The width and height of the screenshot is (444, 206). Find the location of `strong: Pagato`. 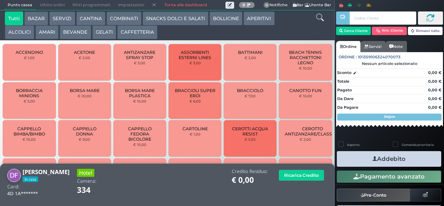

strong: Pagato is located at coordinates (345, 90).